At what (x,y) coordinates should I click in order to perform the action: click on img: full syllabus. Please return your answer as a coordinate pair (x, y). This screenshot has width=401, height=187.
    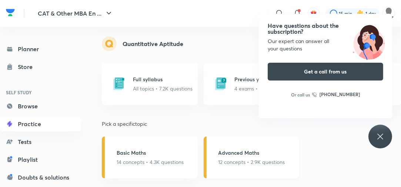
    Looking at the image, I should click on (119, 84).